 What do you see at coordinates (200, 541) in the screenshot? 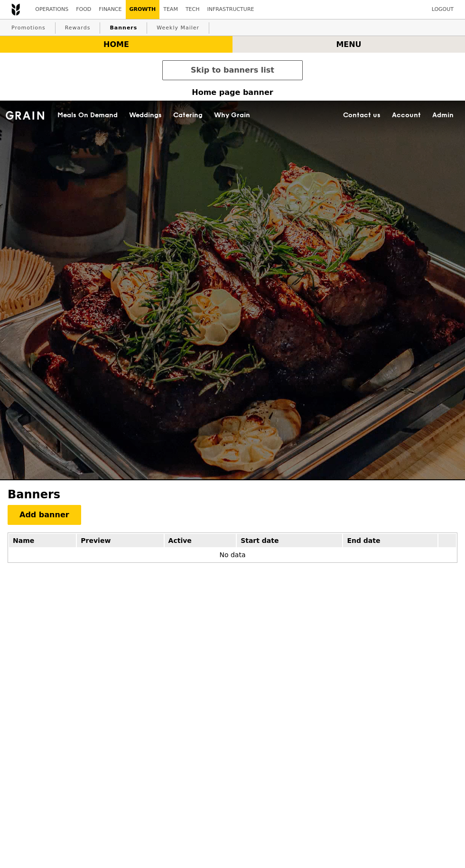
I see `th: Active` at bounding box center [200, 541].